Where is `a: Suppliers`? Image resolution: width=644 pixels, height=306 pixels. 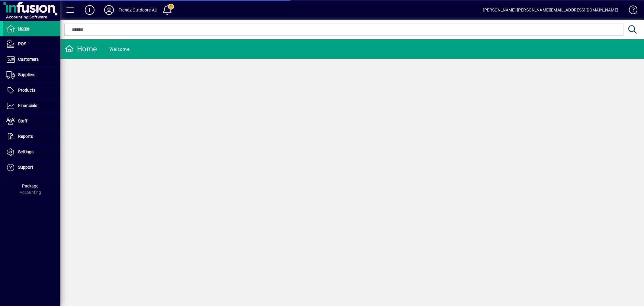 a: Suppliers is located at coordinates (32, 75).